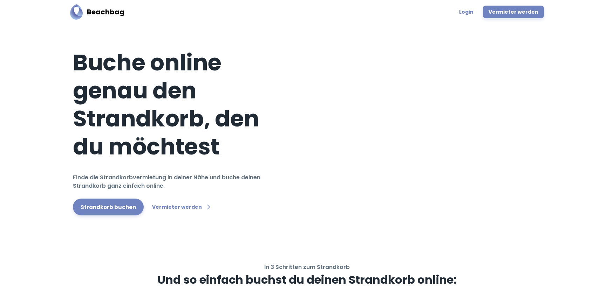  What do you see at coordinates (178, 107) in the screenshot?
I see `h1: Buche online genau den Strandkorb, den du möchtest` at bounding box center [178, 107].